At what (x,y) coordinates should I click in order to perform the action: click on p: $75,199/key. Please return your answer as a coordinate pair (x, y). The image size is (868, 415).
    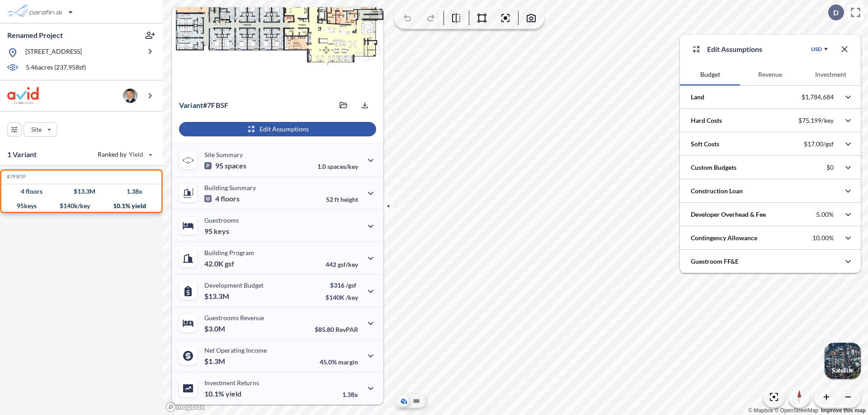
    Looking at the image, I should click on (816, 121).